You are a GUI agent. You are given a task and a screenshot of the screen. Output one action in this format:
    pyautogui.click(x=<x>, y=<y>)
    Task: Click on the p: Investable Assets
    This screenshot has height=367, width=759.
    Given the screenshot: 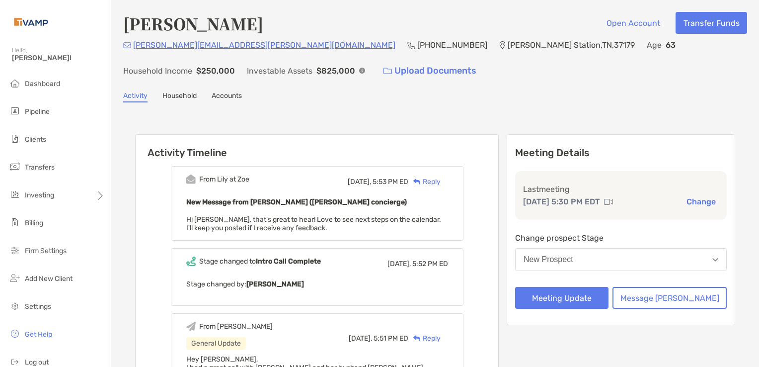 What is the action you would take?
    pyautogui.click(x=280, y=71)
    